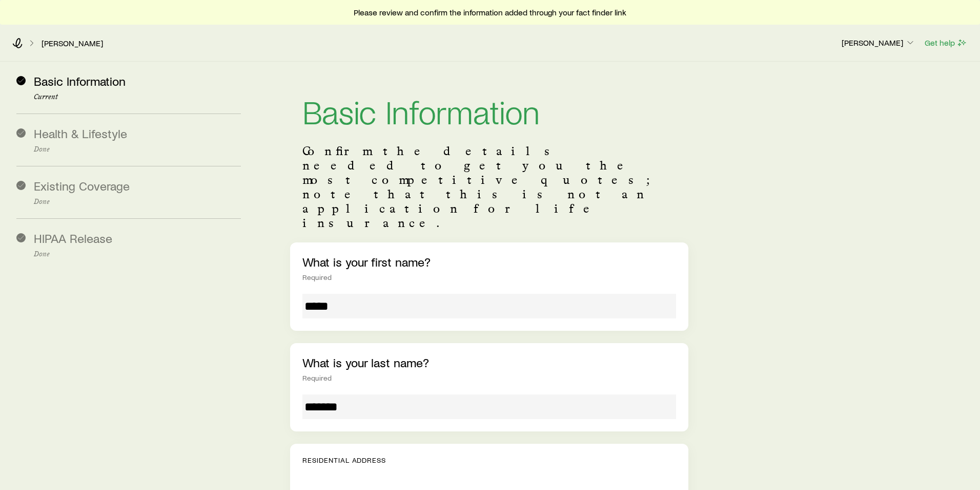 This screenshot has width=980, height=490. What do you see at coordinates (946, 42) in the screenshot?
I see `button: Get help` at bounding box center [946, 42].